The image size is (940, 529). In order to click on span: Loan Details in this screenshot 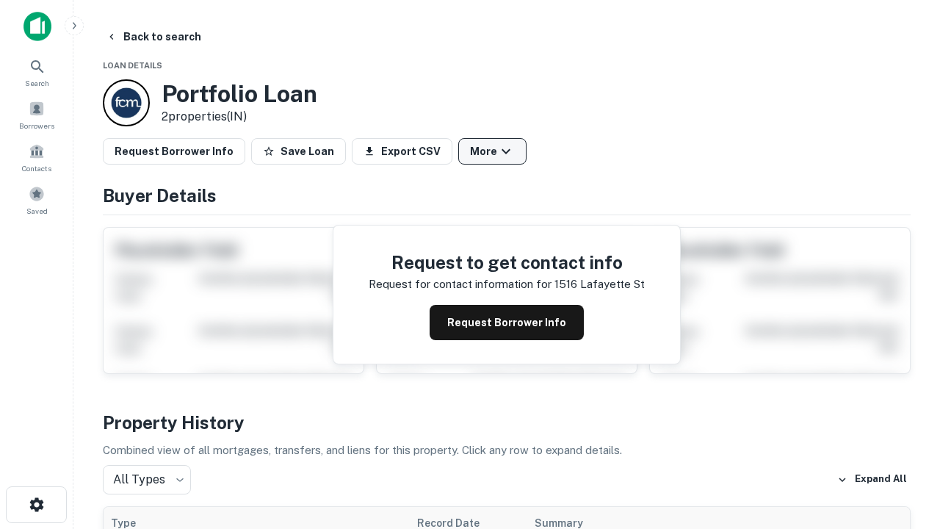, I will do `click(132, 65)`.